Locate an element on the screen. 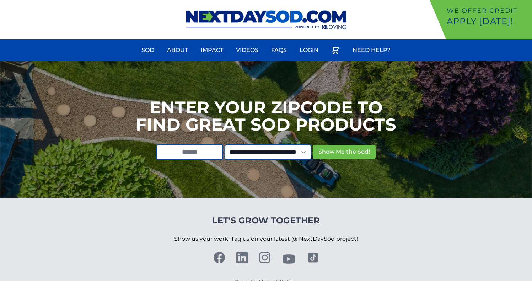 This screenshot has width=532, height=281. a: Sod is located at coordinates (148, 50).